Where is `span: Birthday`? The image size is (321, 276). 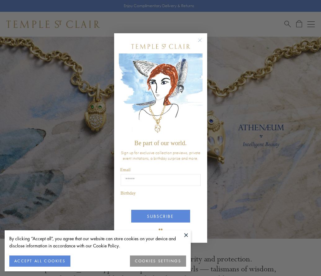 span: Birthday is located at coordinates (128, 193).